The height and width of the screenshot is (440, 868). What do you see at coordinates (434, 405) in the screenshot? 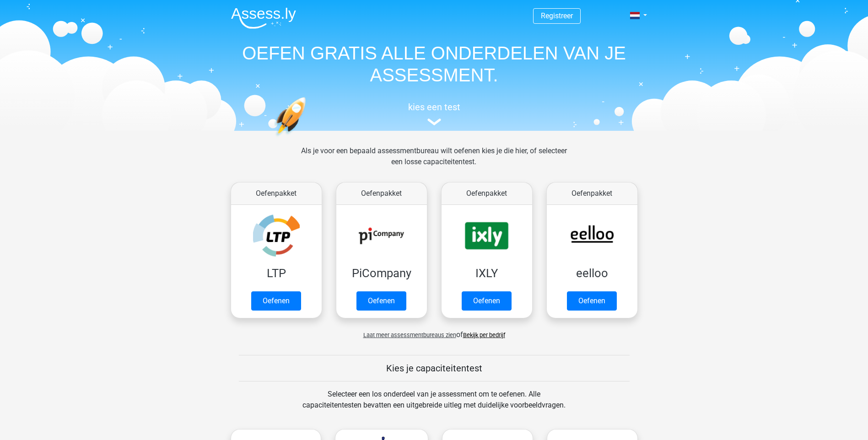
I see `div: Selecteer een los onderdeel van je assessment om te oefenen. Alle capaciteitentesten bevatten een...` at bounding box center [434, 405].